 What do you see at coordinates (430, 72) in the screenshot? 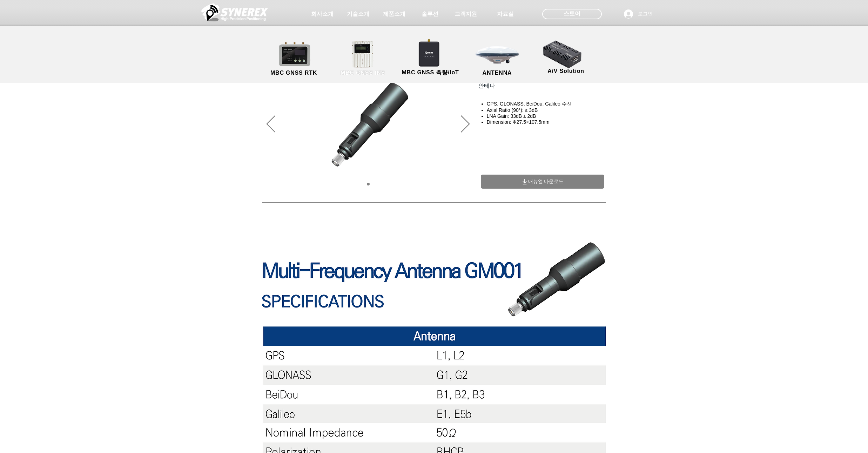
I see `span: MBC GNSS 측량/IoT` at bounding box center [430, 72].